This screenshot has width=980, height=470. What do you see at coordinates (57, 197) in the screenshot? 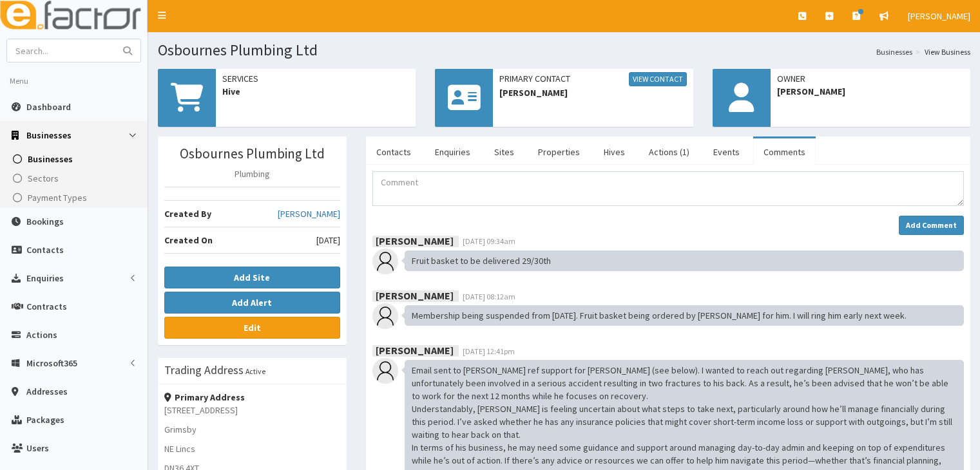
I see `span: Payment Types` at bounding box center [57, 197].